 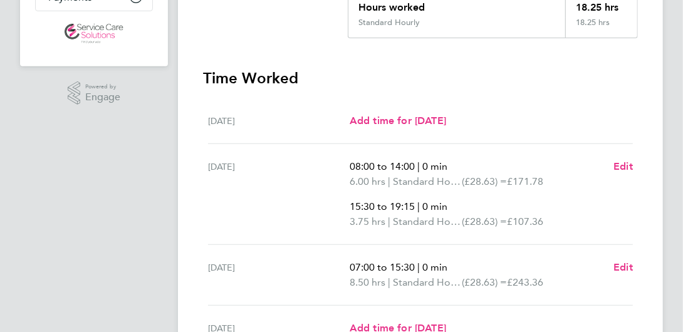 What do you see at coordinates (601, 28) in the screenshot?
I see `div: 18.25 hrs` at bounding box center [601, 28].